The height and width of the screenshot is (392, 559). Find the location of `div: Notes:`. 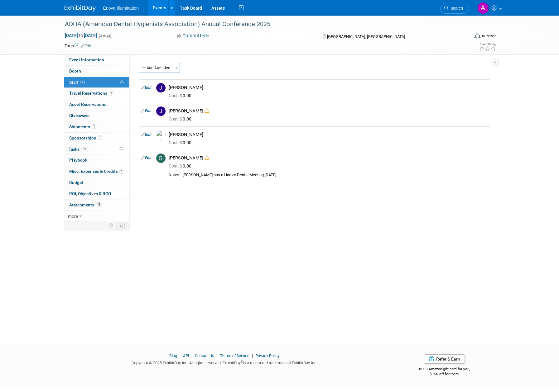

div: Notes: is located at coordinates (174, 175).